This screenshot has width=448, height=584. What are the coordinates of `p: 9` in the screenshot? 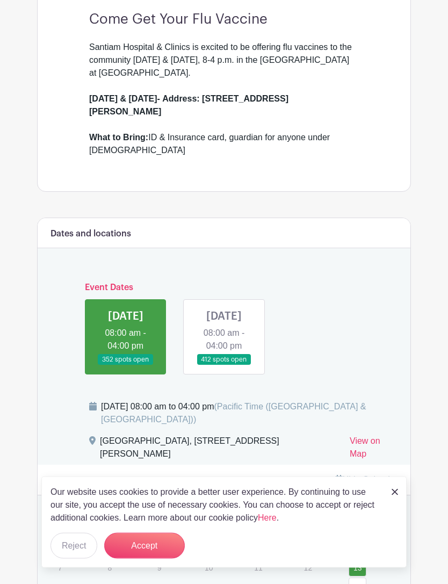 It's located at (159, 568).